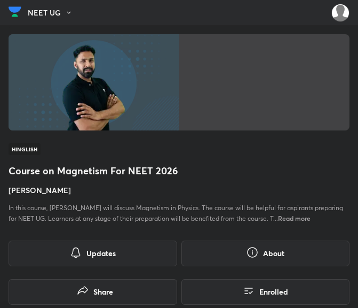  What do you see at coordinates (266, 291) in the screenshot?
I see `button: Enrolled` at bounding box center [266, 291].